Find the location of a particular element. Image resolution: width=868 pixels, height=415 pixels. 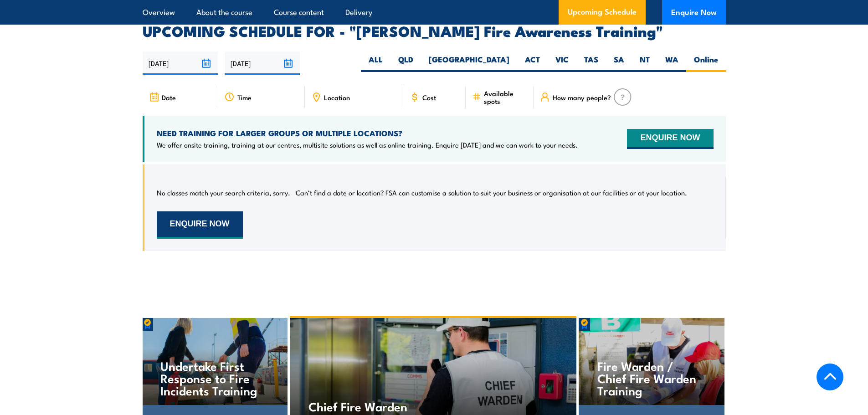

label: ACT is located at coordinates (532, 63).